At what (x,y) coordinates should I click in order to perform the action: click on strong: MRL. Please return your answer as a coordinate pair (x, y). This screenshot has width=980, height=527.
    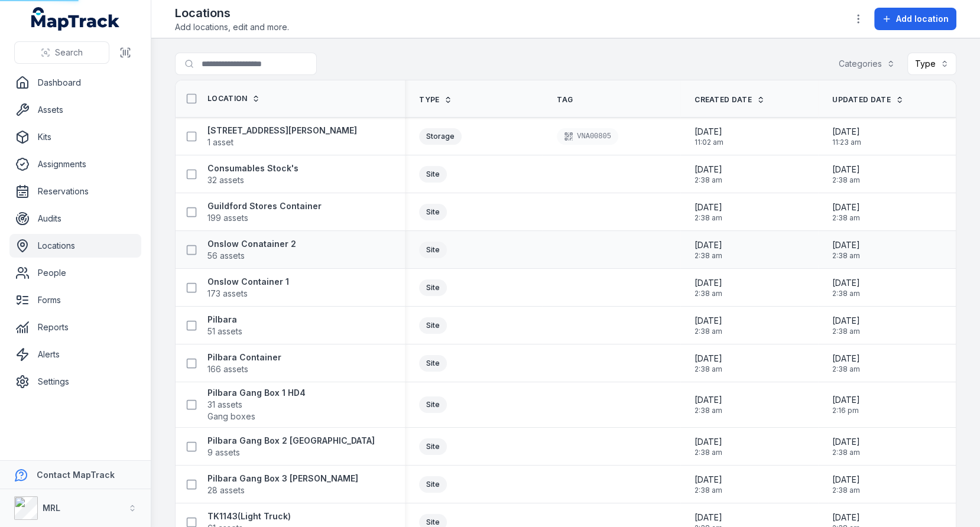
    Looking at the image, I should click on (51, 508).